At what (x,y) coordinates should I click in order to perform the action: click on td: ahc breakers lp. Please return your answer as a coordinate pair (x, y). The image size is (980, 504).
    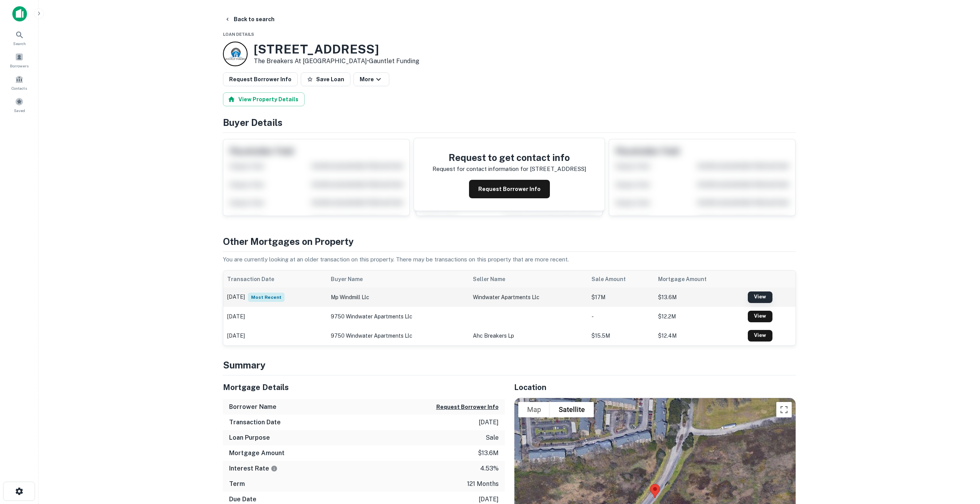
    Looking at the image, I should click on (528, 336).